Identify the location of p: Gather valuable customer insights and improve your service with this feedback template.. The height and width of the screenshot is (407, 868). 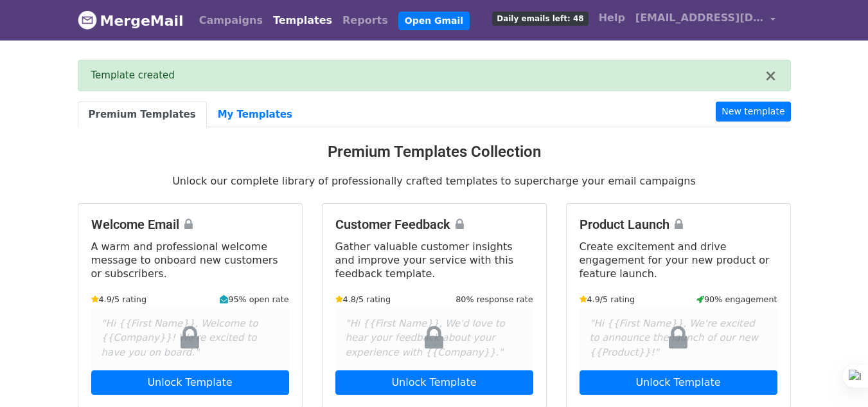
(434, 260).